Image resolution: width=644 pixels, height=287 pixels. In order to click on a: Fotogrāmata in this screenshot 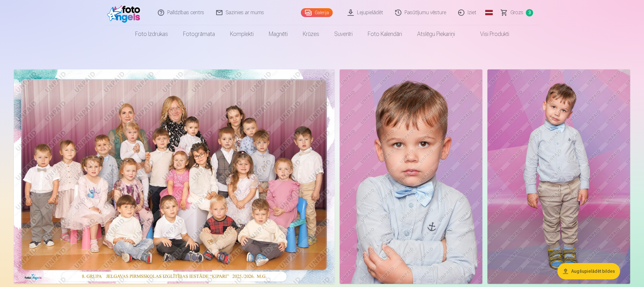, I will do `click(199, 34)`.